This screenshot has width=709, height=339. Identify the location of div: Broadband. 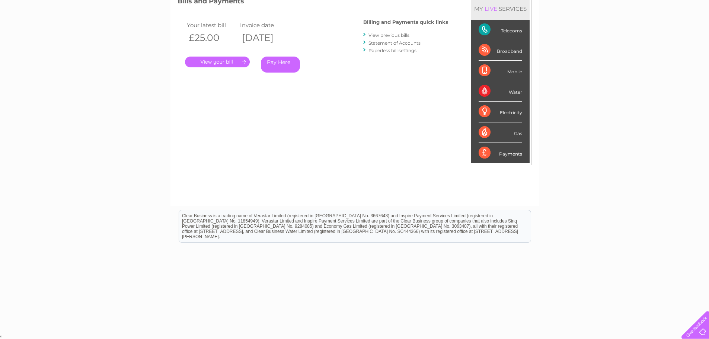
(500, 50).